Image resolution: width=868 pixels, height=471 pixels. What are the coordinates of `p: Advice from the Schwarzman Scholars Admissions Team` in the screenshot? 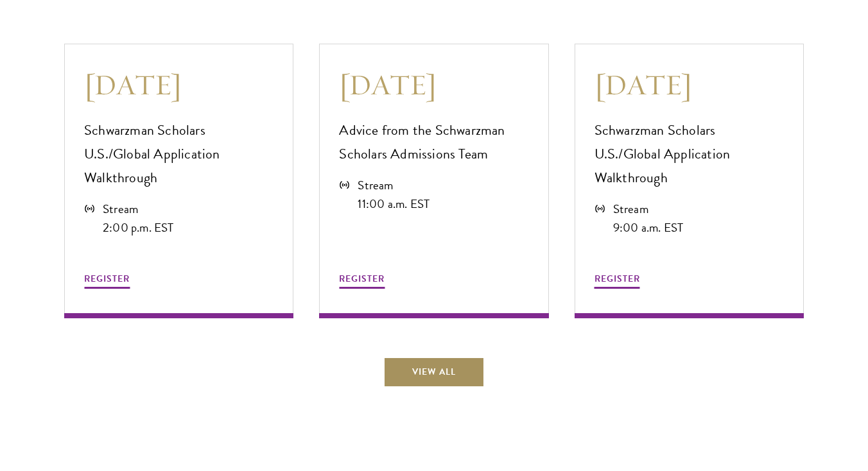 It's located at (434, 142).